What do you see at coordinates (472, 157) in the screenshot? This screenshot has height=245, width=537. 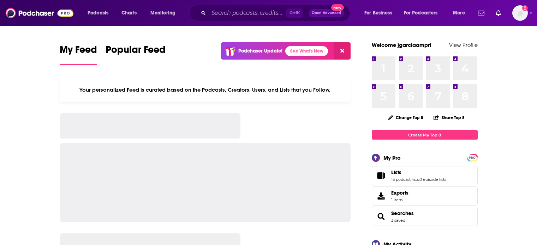 I see `a: PRO` at bounding box center [472, 157].